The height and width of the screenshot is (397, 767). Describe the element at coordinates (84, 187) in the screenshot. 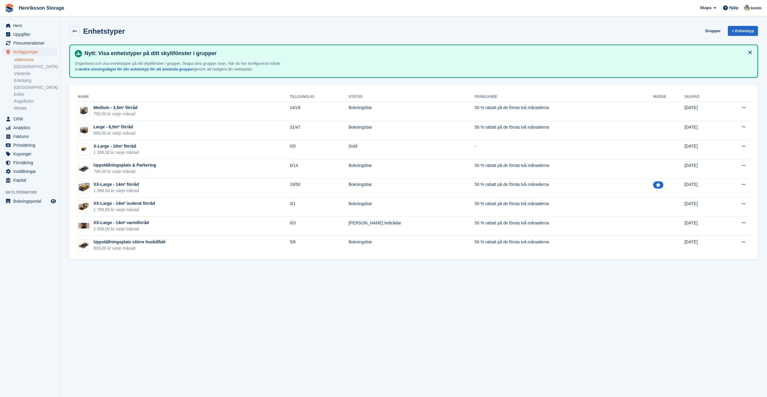

I see `img: _prc-large_final%20(2).png` at that location.